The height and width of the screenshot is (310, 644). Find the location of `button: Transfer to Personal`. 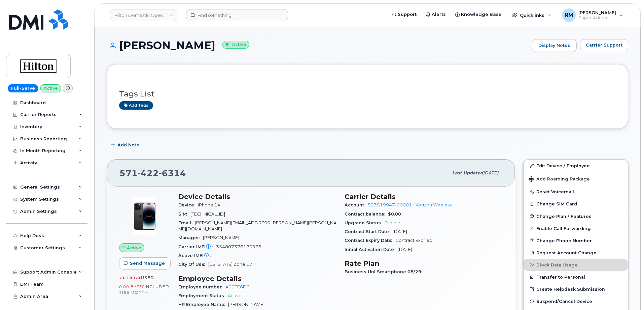

button: Transfer to Personal is located at coordinates (576, 276).